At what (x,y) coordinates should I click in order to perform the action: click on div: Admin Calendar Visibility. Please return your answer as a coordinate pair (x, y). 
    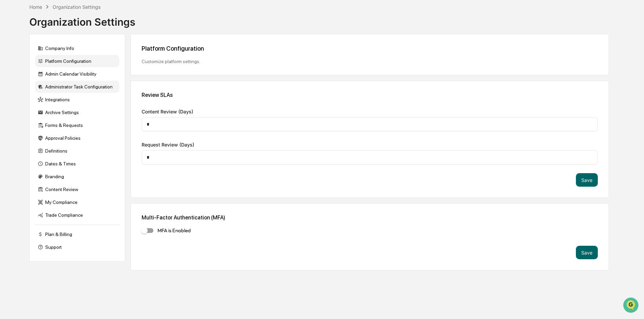
    Looking at the image, I should click on (77, 74).